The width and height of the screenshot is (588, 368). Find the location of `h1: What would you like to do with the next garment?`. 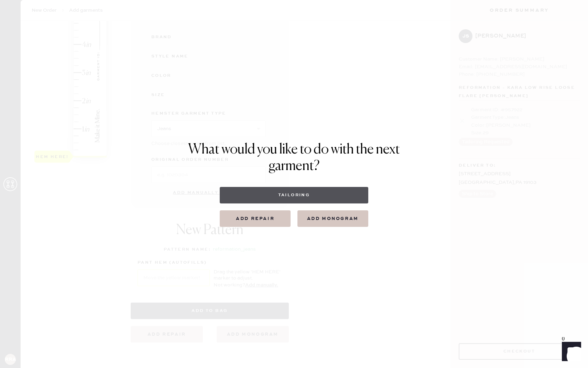

h1: What would you like to do with the next garment? is located at coordinates (294, 158).